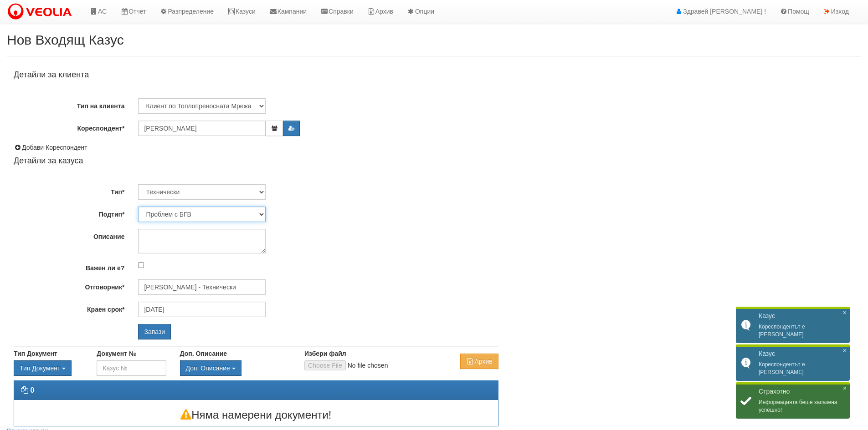  I want to click on label: Тип на клиента, so click(69, 104).